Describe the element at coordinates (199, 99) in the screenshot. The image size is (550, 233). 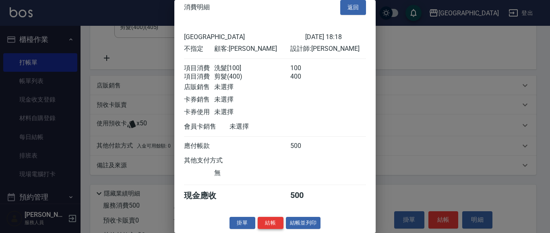
I see `div: 卡券銷售` at that location.